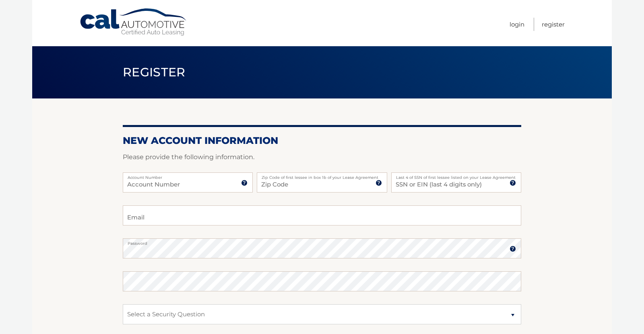 This screenshot has width=644, height=334. Describe the element at coordinates (322, 216) in the screenshot. I see `input: Email` at that location.